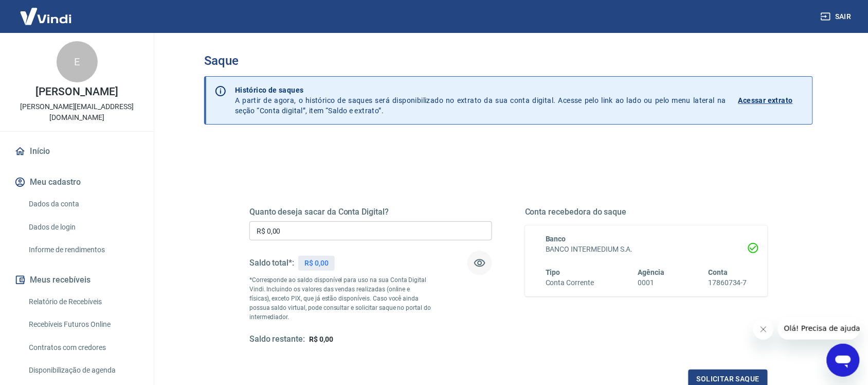 Image resolution: width=868 pixels, height=385 pixels. Describe the element at coordinates (556, 239) in the screenshot. I see `span: Banco` at that location.